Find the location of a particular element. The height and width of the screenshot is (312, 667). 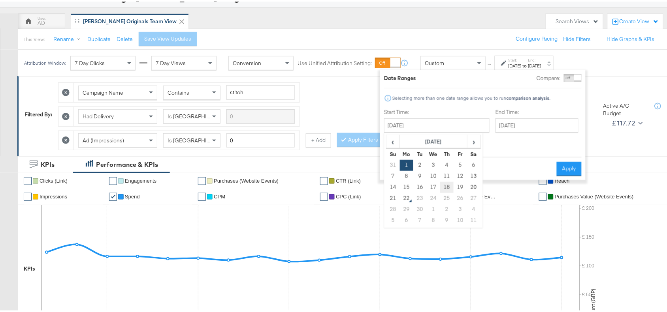

span: Reach is located at coordinates (562, 179).